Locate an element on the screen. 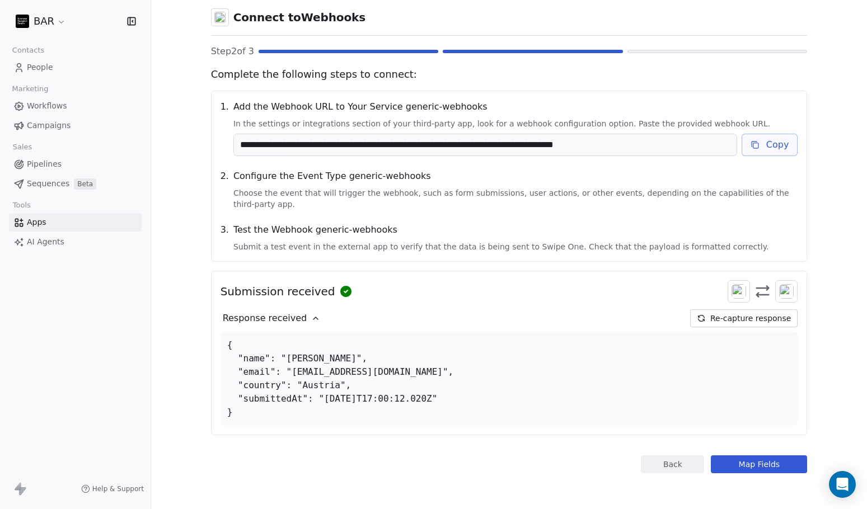  span: Configure the Event Type generic-webhooks is located at coordinates (515, 176).